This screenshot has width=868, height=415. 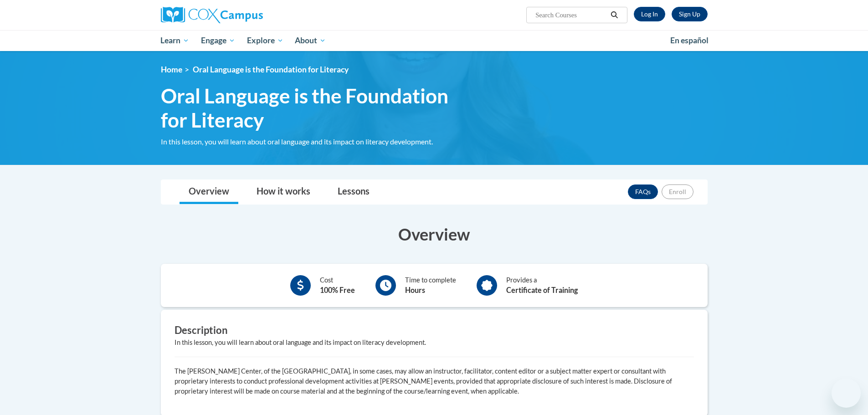 What do you see at coordinates (434, 235) in the screenshot?
I see `h3: Overview` at bounding box center [434, 235].